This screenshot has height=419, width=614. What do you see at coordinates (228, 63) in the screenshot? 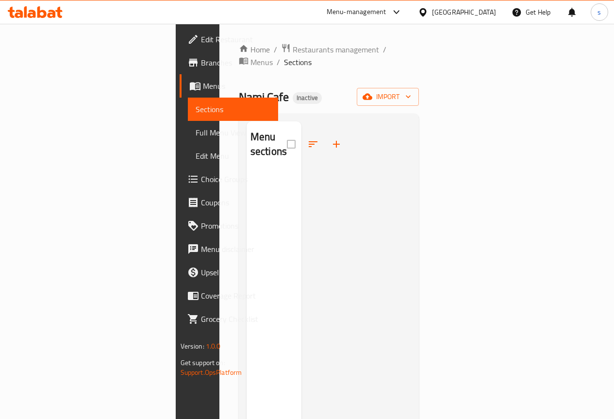
I see `a: Branches` at bounding box center [228, 63].